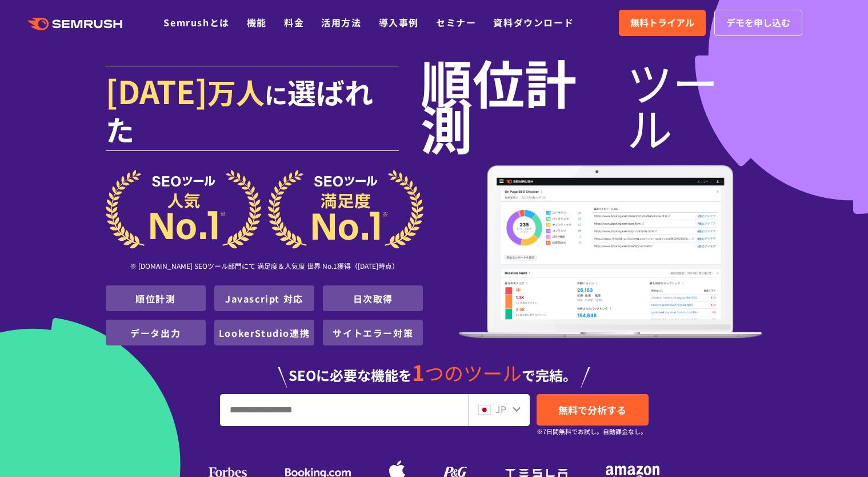 The image size is (868, 477). What do you see at coordinates (694, 104) in the screenshot?
I see `span: ツール` at bounding box center [694, 104].